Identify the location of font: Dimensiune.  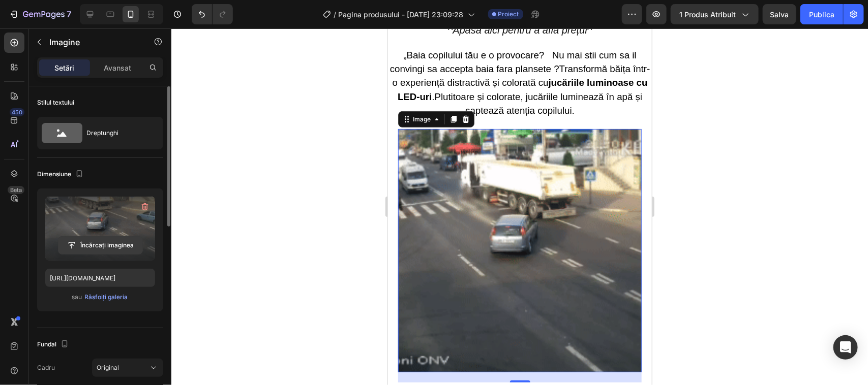
(54, 174).